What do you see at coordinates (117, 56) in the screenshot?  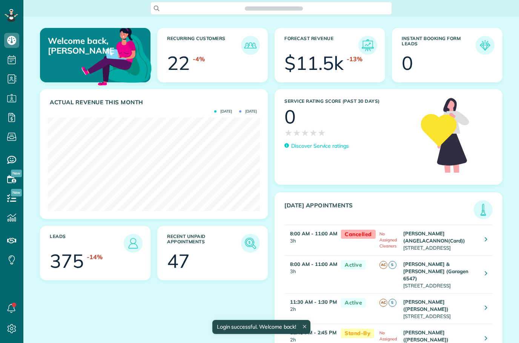 I see `img: dashboard_welcome-42a62b7d889689a78055ac9021e634bf52bae3f8056760290aed330b23ab8690.png` at bounding box center [117, 56].